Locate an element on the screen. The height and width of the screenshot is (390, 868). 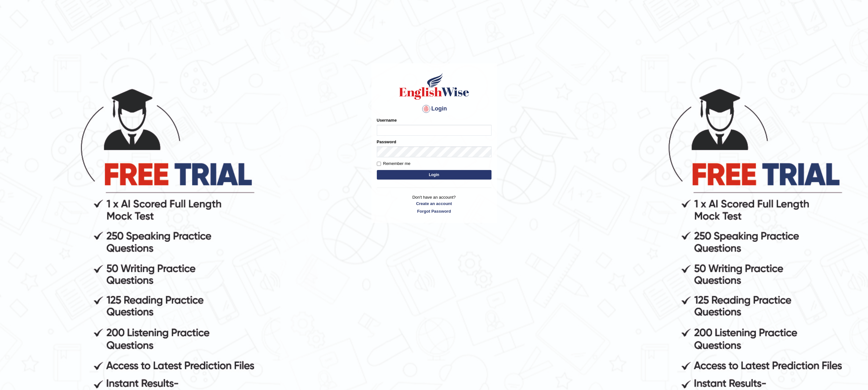
label: Remember me is located at coordinates (394, 164).